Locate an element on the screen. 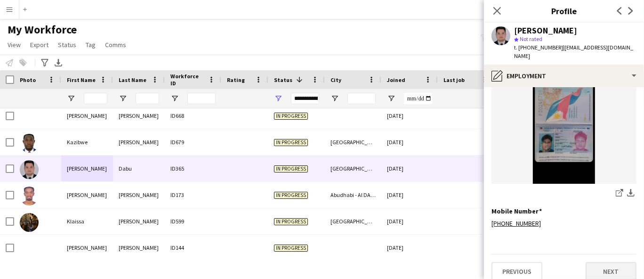 This screenshot has height=279, width=644. span: Not rated is located at coordinates (531, 38).